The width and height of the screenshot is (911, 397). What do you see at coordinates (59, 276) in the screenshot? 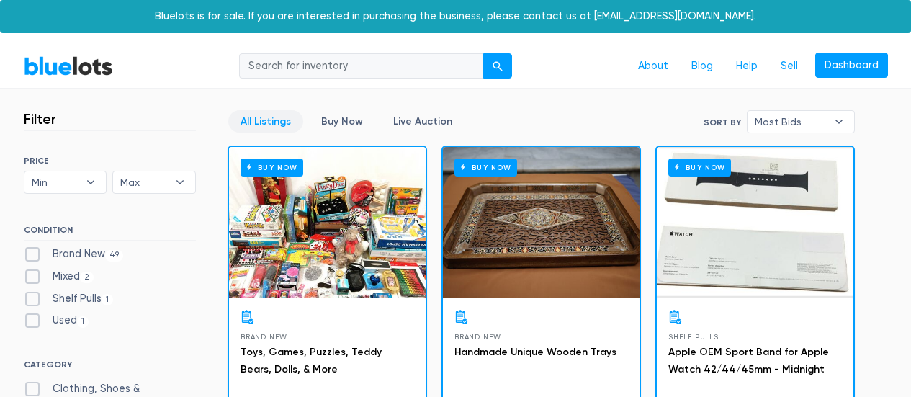
I see `label: Mixed` at bounding box center [59, 276].